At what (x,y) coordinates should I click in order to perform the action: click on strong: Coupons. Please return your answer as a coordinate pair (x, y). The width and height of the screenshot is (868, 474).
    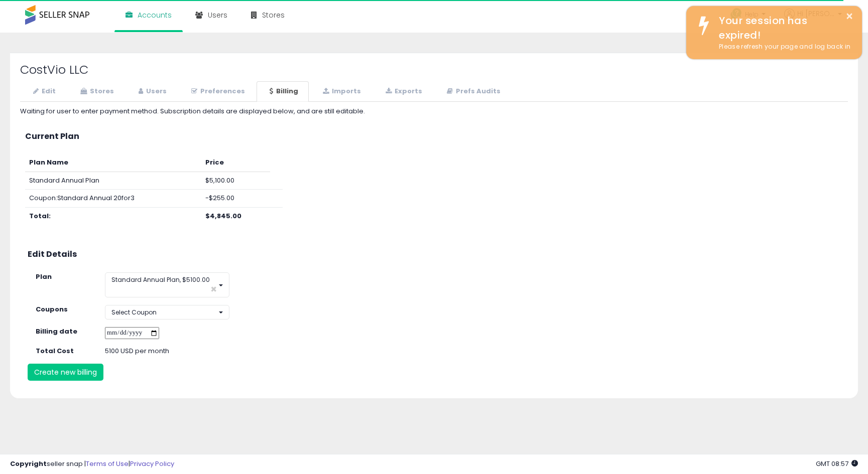
    Looking at the image, I should click on (52, 309).